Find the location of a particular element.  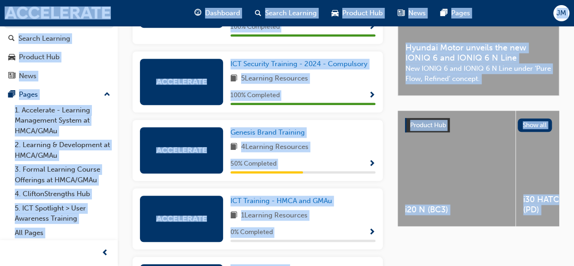

a: i20 N (BC3) is located at coordinates (457, 168).